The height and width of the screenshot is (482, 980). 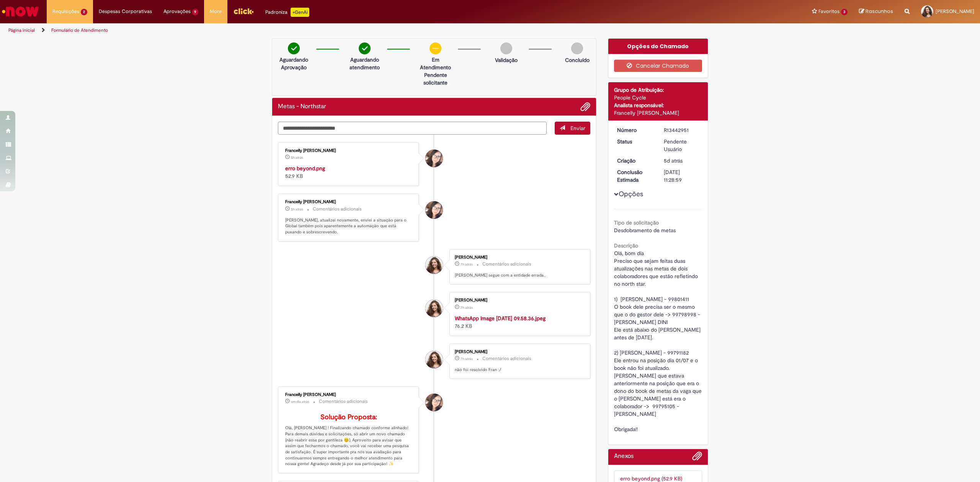 I want to click on p: +GenAi, so click(x=300, y=13).